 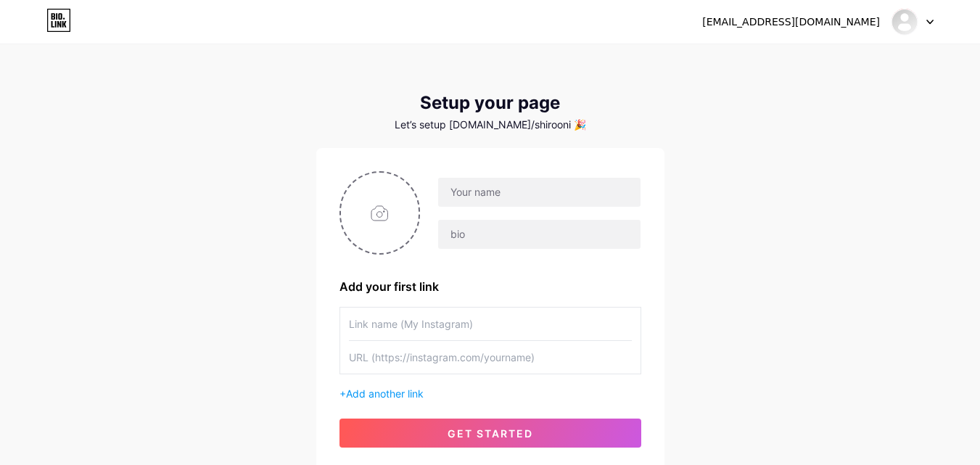 What do you see at coordinates (539, 192) in the screenshot?
I see `input: Your name` at bounding box center [539, 192].